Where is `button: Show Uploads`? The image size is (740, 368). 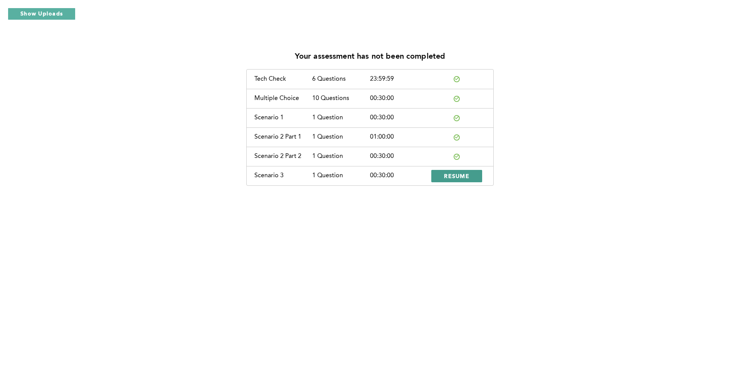 button: Show Uploads is located at coordinates (42, 14).